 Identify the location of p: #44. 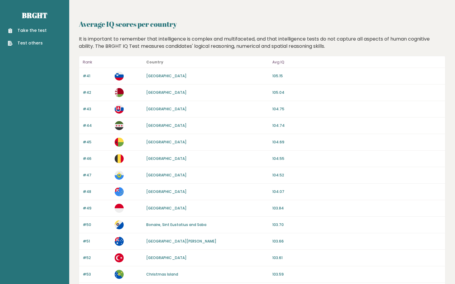
(97, 126).